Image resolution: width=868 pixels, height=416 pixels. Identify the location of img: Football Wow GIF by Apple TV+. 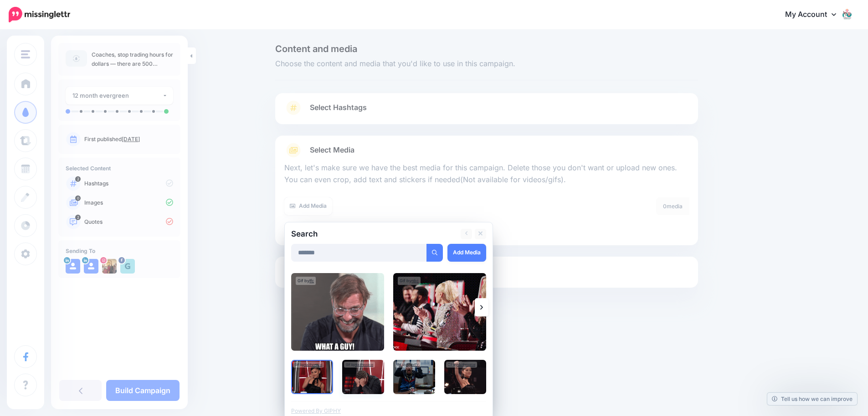
(415, 376).